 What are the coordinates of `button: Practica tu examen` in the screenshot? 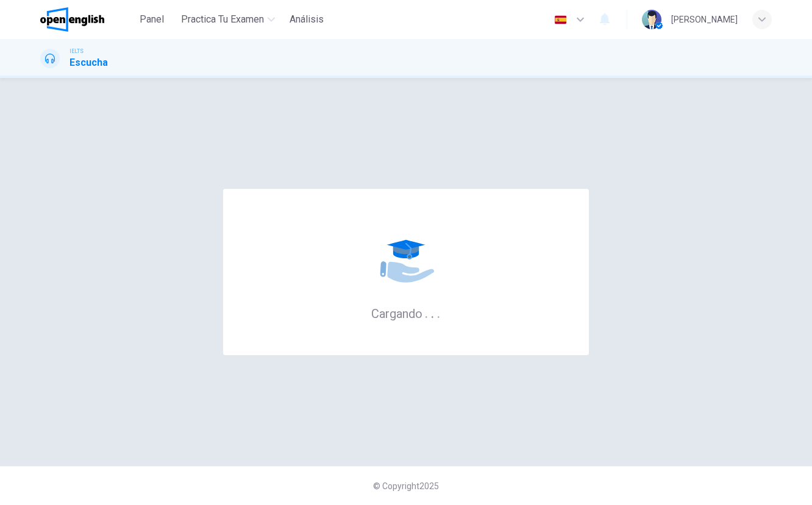 It's located at (228, 19).